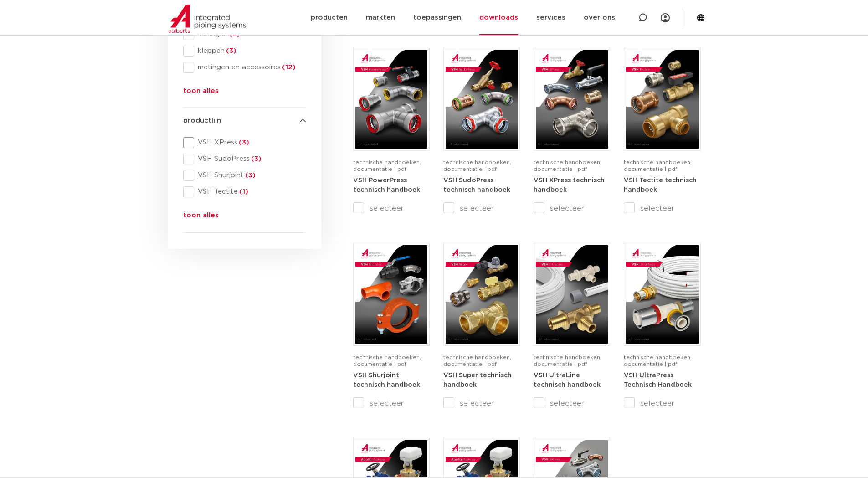 The image size is (868, 478). I want to click on div: VSH SudoPress(3), so click(244, 159).